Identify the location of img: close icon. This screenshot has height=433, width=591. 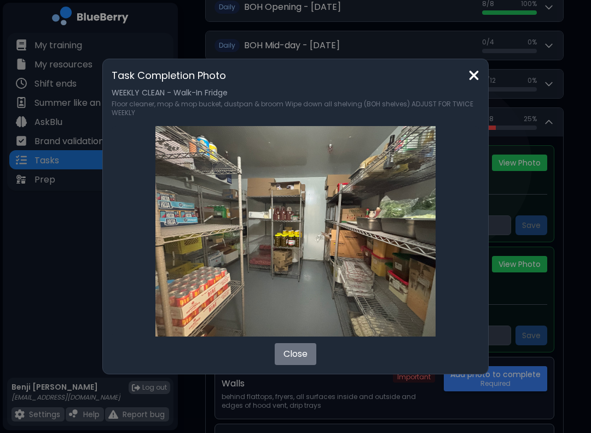
(474, 75).